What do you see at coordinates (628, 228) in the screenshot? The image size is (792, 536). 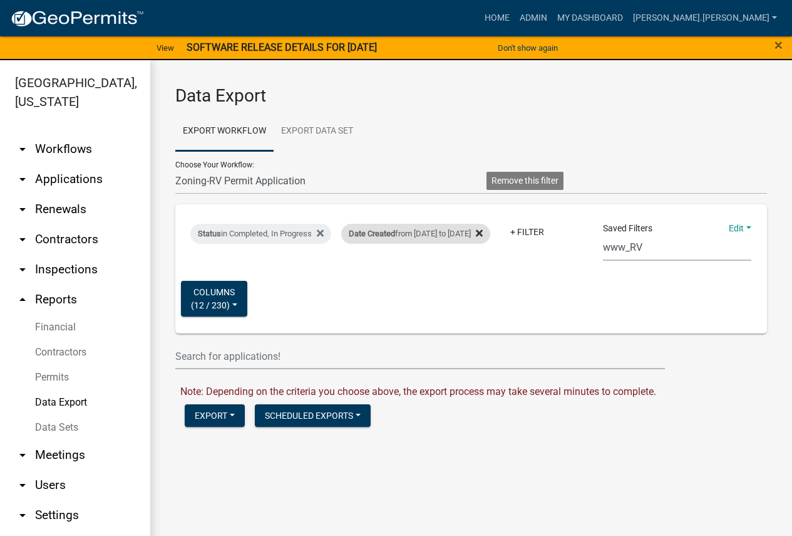 I see `span: Saved Filters` at bounding box center [628, 228].